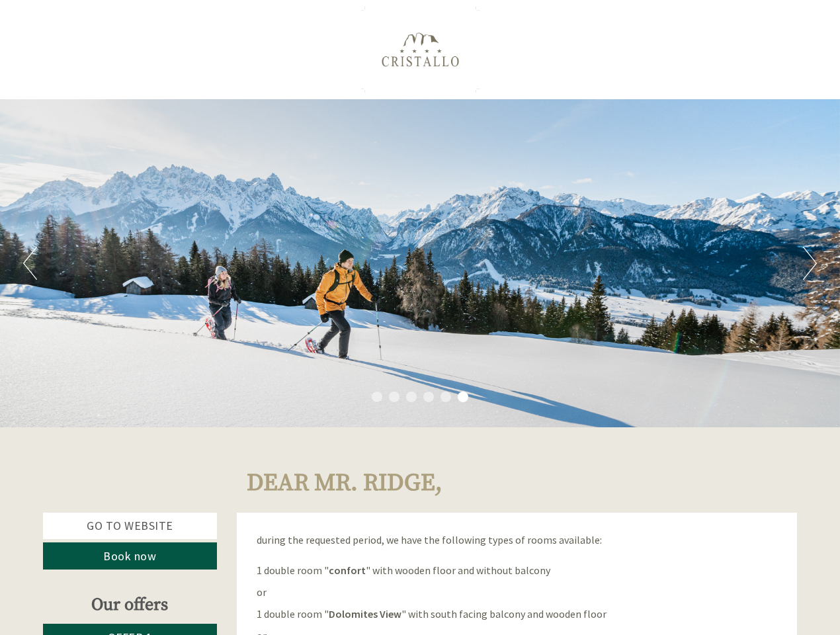  Describe the element at coordinates (810, 263) in the screenshot. I see `button: Next` at that location.